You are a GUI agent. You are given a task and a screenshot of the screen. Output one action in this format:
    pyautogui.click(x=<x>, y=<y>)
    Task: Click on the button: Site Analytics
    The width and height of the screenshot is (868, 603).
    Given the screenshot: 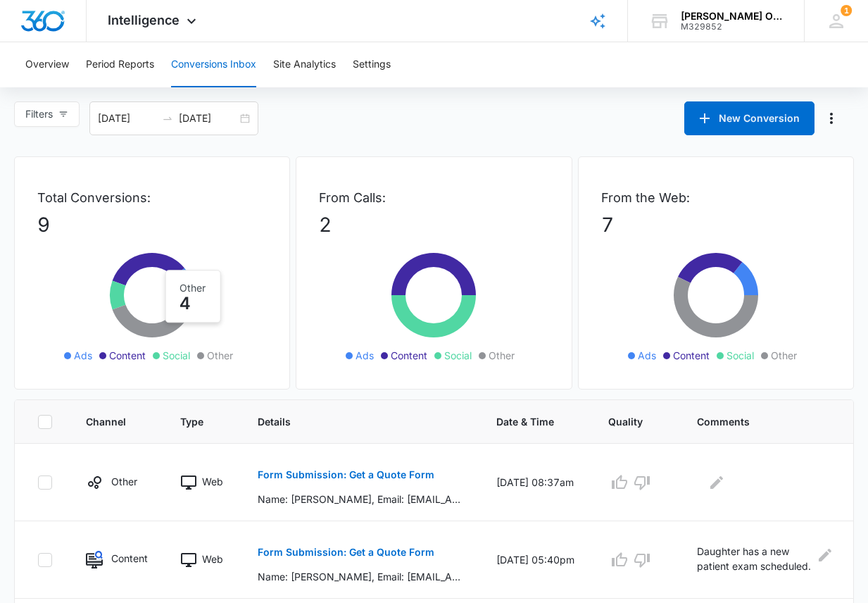 What is the action you would take?
    pyautogui.click(x=304, y=65)
    